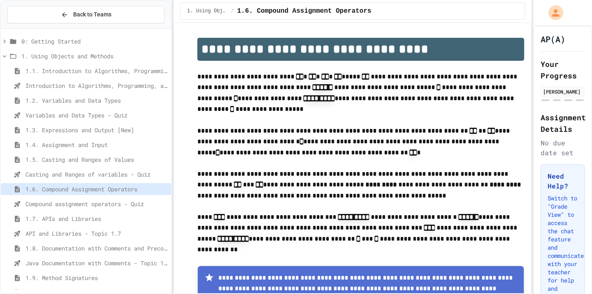  Describe the element at coordinates (86, 14) in the screenshot. I see `button: Back to Teams` at that location.